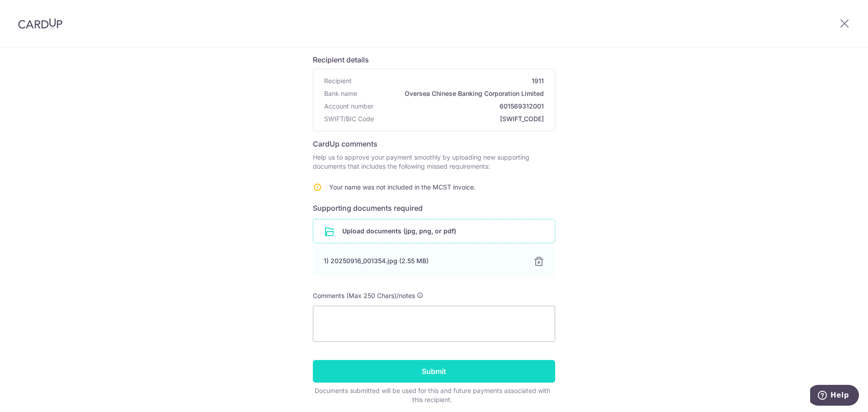  Describe the element at coordinates (434, 208) in the screenshot. I see `h6: Supporting documents required` at that location.